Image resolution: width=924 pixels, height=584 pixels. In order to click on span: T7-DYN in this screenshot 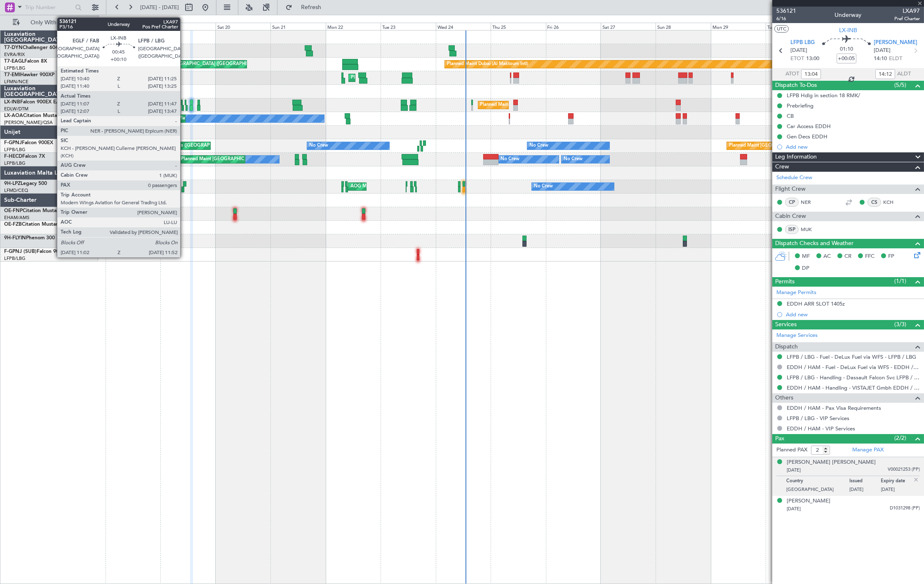, I will do `click(13, 47)`.